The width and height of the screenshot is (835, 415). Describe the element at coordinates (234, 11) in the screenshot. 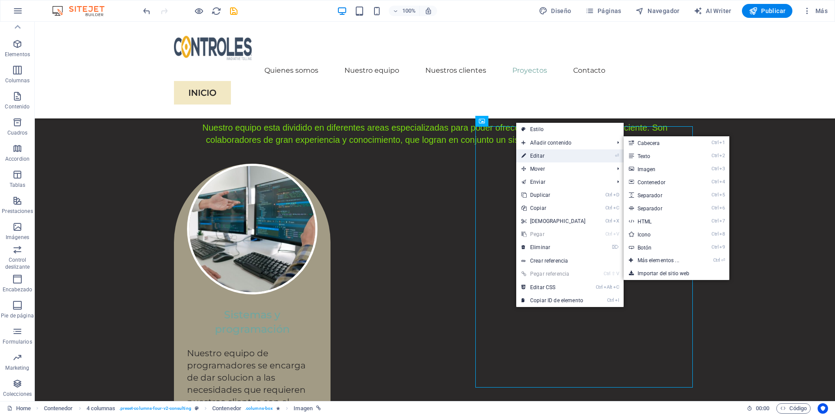

I see `button: save` at that location.